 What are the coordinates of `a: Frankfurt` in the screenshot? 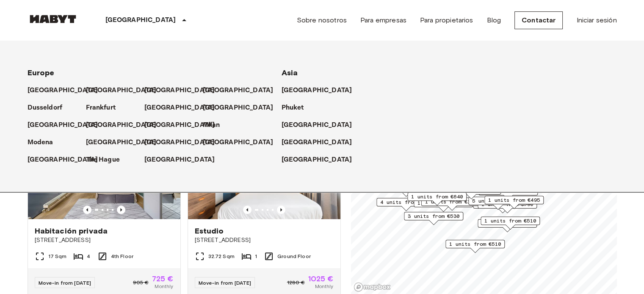 It's located at (105, 108).